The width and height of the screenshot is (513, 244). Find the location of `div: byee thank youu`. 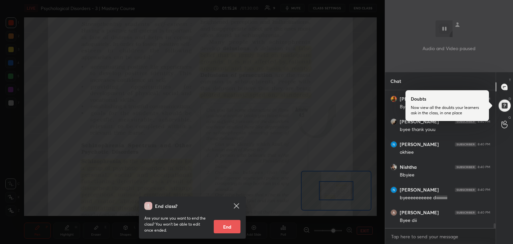

div: byee thank youu is located at coordinates (445, 130).